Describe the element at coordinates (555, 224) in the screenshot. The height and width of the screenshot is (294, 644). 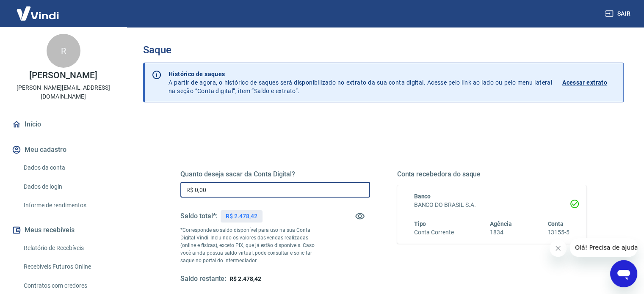
I see `span: Conta` at that location.